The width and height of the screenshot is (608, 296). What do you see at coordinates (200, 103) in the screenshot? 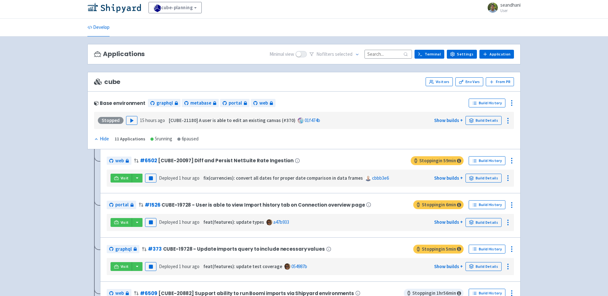
I see `a: metabase` at bounding box center [200, 103].